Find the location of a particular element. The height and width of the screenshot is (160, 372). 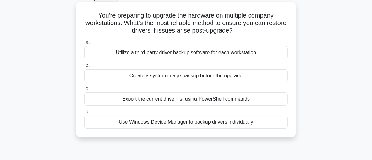

span: d. is located at coordinates (87, 112).